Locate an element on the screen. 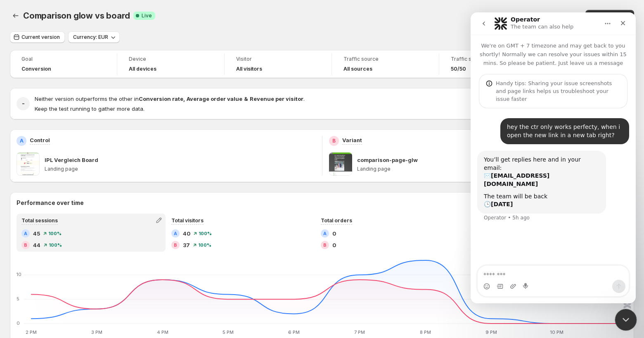  div: Operator says… is located at coordinates (83, 179).